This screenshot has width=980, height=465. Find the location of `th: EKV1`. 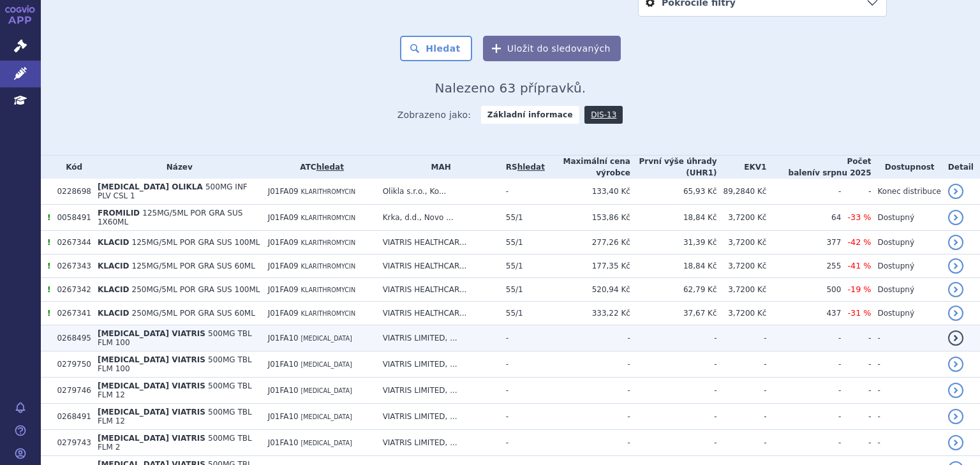

th: EKV1 is located at coordinates (742, 167).